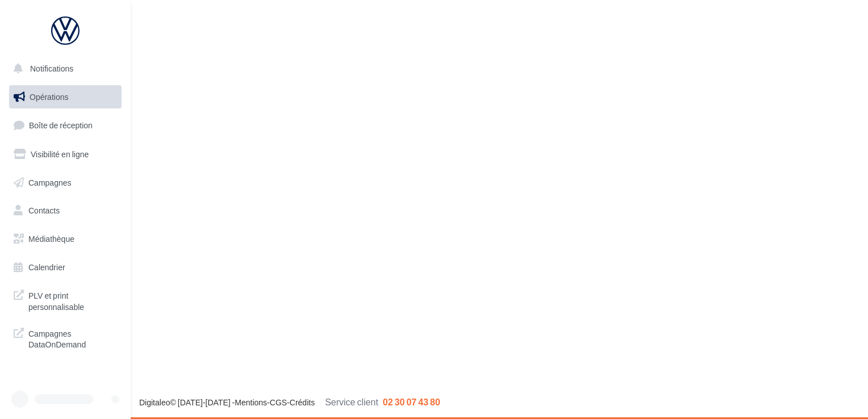  Describe the element at coordinates (73, 300) in the screenshot. I see `span: PLV et print personnalisable` at that location.